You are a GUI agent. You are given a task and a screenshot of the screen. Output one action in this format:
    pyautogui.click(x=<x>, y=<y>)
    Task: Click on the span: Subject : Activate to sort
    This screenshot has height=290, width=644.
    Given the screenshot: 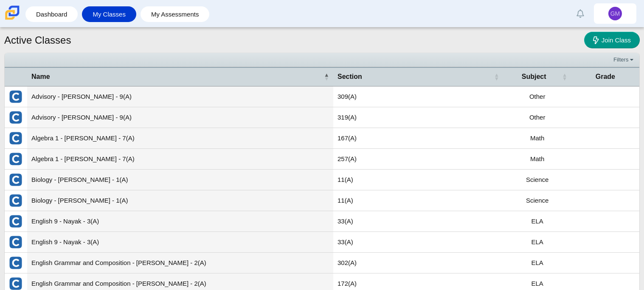 What is the action you would take?
    pyautogui.click(x=565, y=77)
    